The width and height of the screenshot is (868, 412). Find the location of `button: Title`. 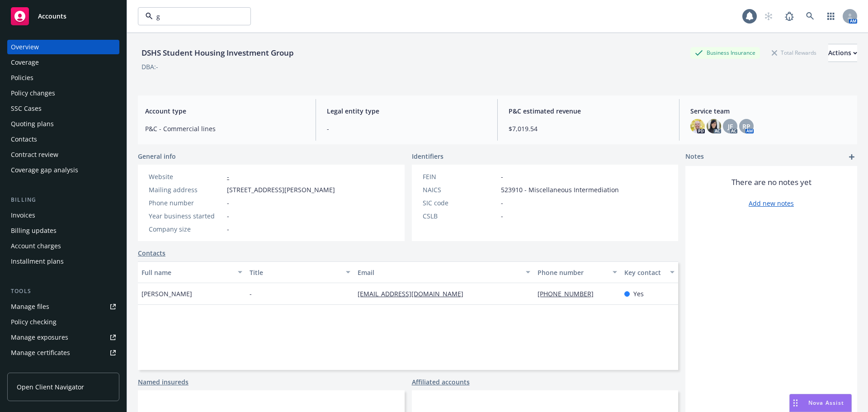

button: Title is located at coordinates (300, 272).